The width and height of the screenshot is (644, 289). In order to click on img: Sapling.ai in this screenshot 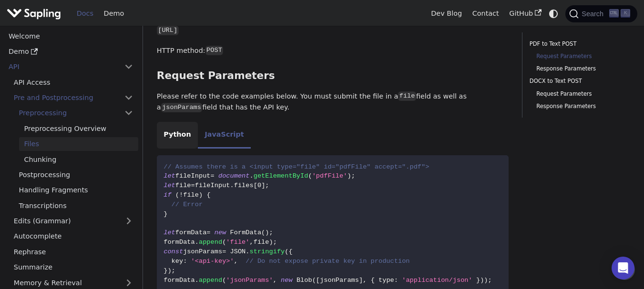, I will do `click(34, 14)`.